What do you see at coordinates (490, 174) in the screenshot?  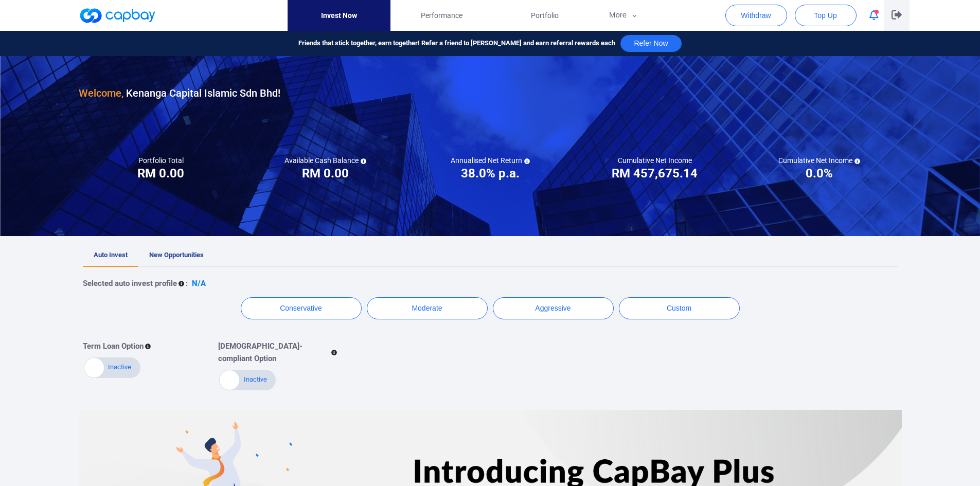 I see `h3: 38.0% p.a.` at bounding box center [490, 174].